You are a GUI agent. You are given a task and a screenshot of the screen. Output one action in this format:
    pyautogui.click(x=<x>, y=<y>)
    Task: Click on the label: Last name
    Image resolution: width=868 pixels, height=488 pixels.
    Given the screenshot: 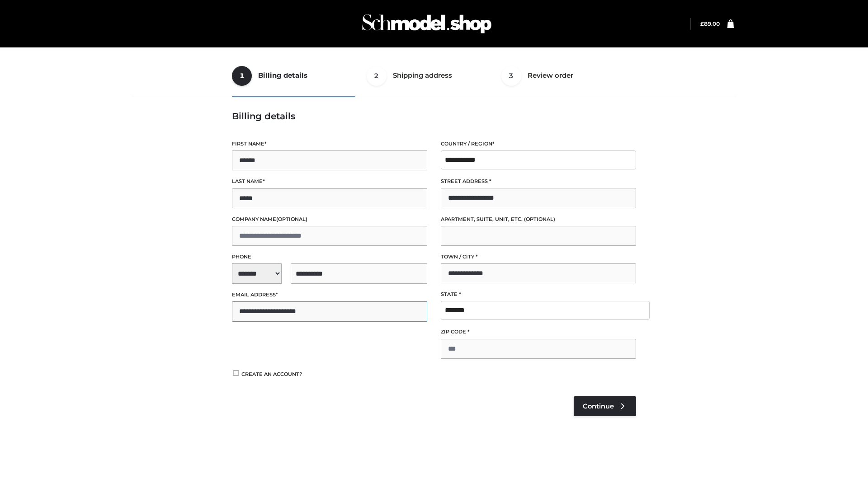 What is the action you would take?
    pyautogui.click(x=330, y=181)
    